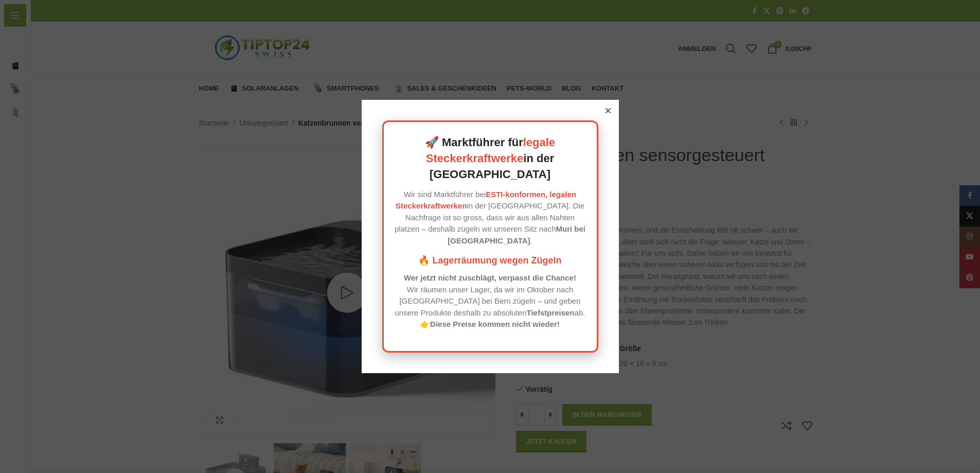 This screenshot has width=980, height=473. Describe the element at coordinates (490, 150) in the screenshot. I see `a: legale Steckerkraftwerke` at that location.